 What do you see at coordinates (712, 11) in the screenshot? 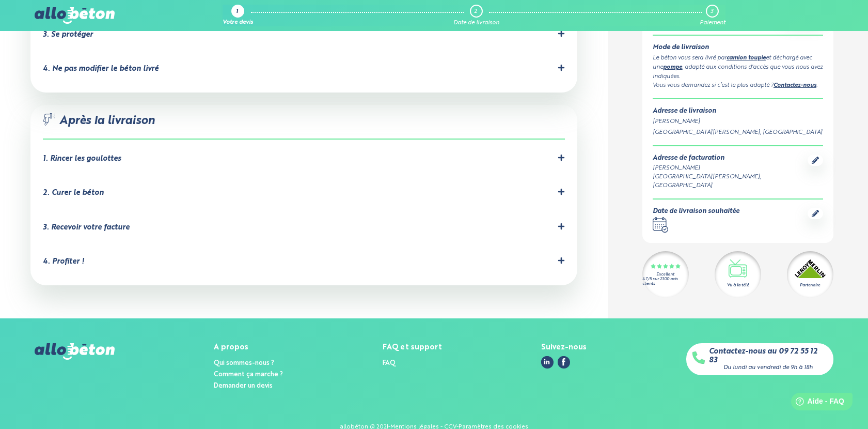
I see `div: 3` at bounding box center [712, 11].